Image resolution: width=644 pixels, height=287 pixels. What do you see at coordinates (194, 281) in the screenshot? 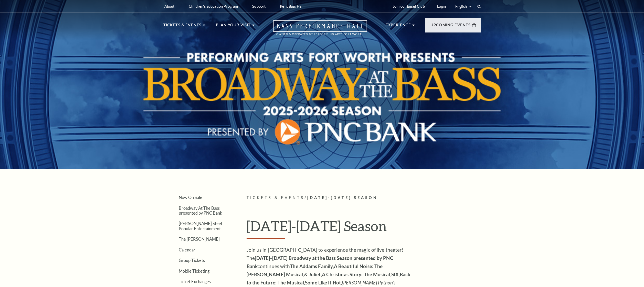
I see `a: Ticket Exchanges` at bounding box center [194, 281].